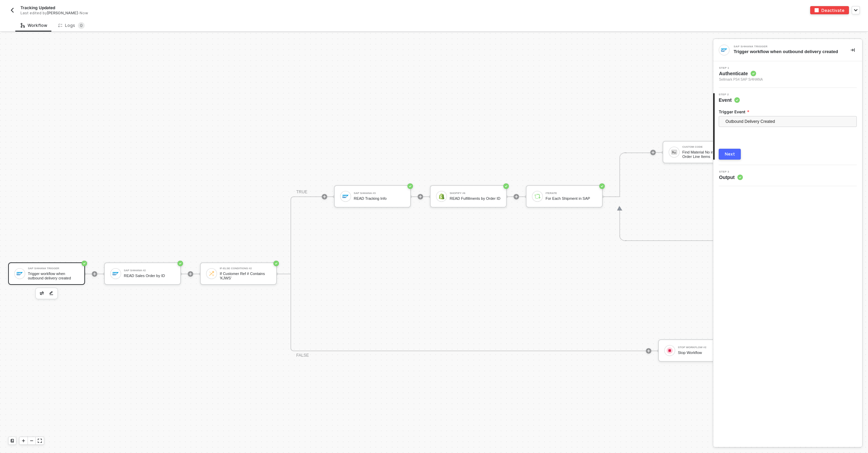  What do you see at coordinates (741, 79) in the screenshot?
I see `span: Sellmark PS4 SAP S/4HANA` at bounding box center [741, 79].